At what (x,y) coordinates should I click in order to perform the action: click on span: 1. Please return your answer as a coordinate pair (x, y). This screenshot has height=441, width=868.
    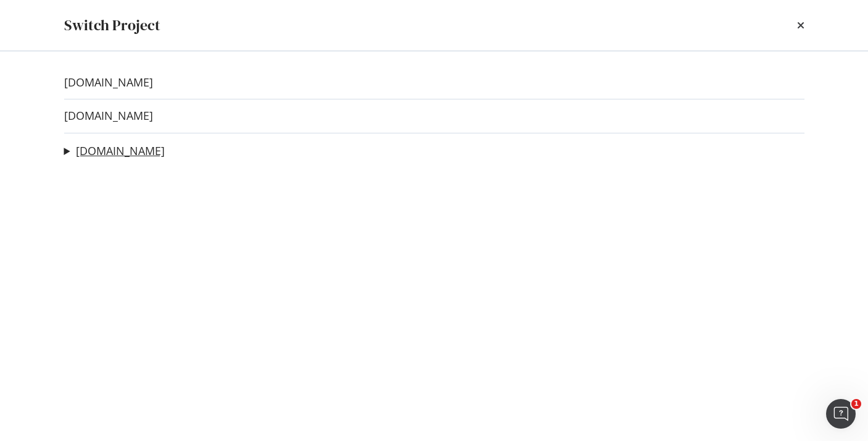
    Looking at the image, I should click on (857, 403).